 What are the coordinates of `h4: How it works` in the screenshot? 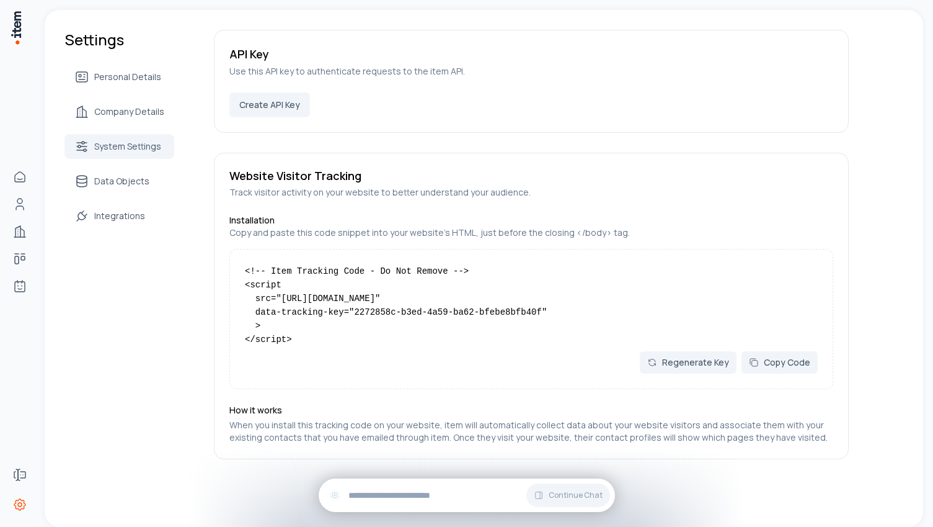 It's located at (532, 410).